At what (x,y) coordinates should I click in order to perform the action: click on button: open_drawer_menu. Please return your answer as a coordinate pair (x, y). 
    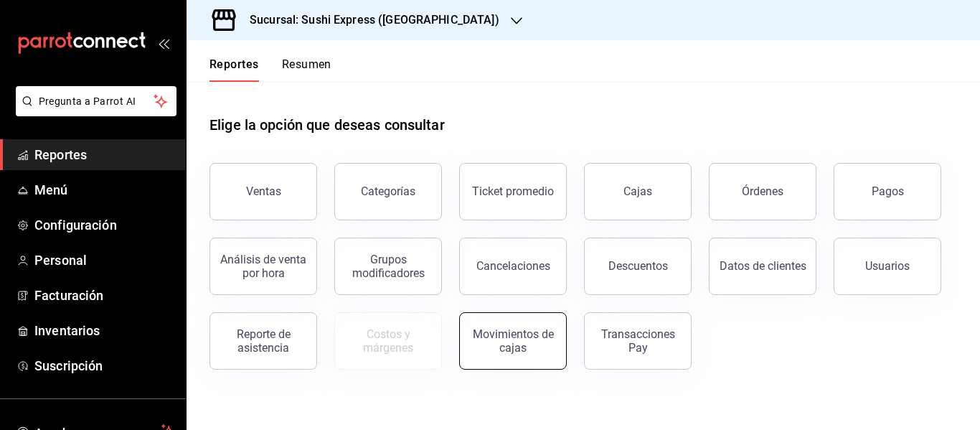
    Looking at the image, I should click on (163, 43).